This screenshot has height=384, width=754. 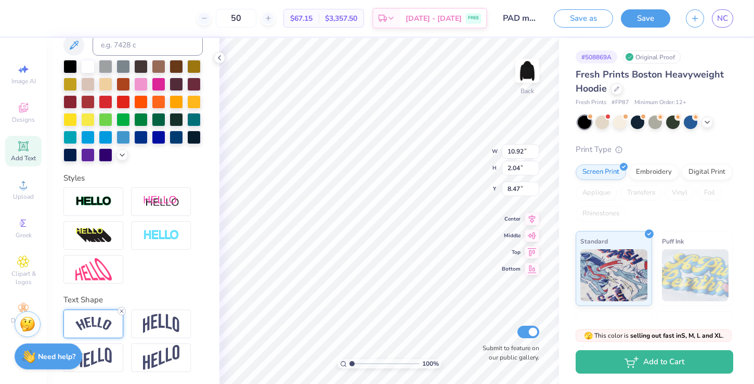 I want to click on div: Original Proof, so click(x=652, y=57).